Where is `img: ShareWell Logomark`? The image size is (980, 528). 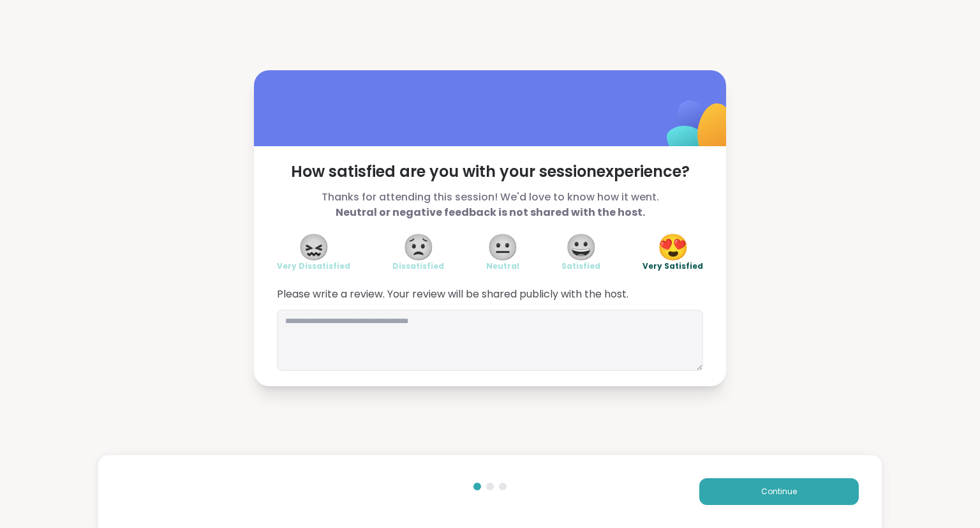 img: ShareWell Logomark is located at coordinates (700, 130).